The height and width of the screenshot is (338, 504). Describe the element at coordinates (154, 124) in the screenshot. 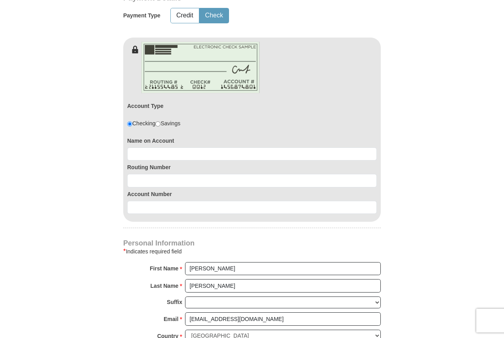

I see `div: Checking Savings` at that location.